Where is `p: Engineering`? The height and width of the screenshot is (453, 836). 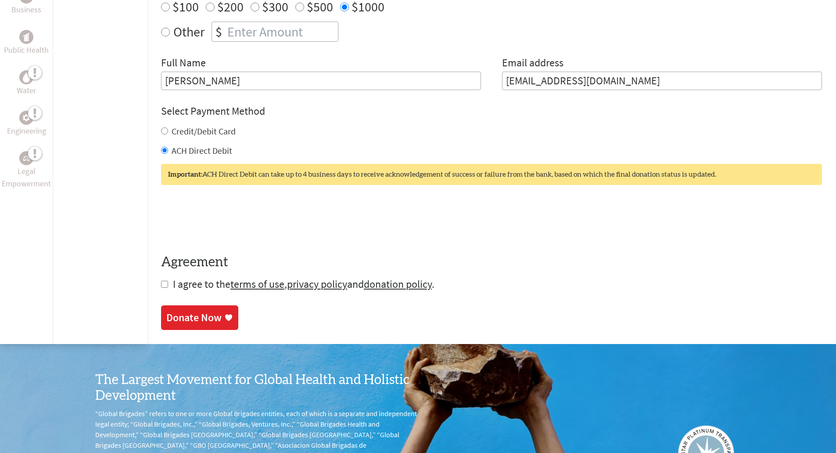
p: Engineering is located at coordinates (26, 131).